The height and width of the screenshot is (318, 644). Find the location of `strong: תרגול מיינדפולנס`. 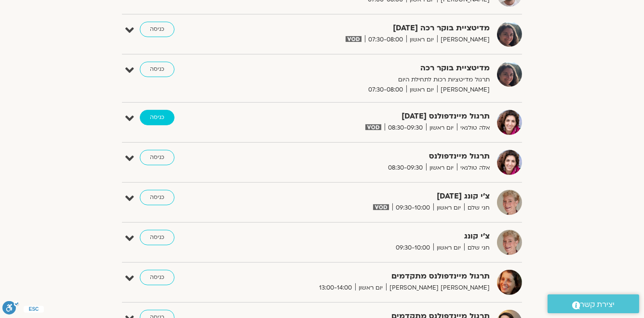

strong: תרגול מיינדפולנס is located at coordinates (372, 156).